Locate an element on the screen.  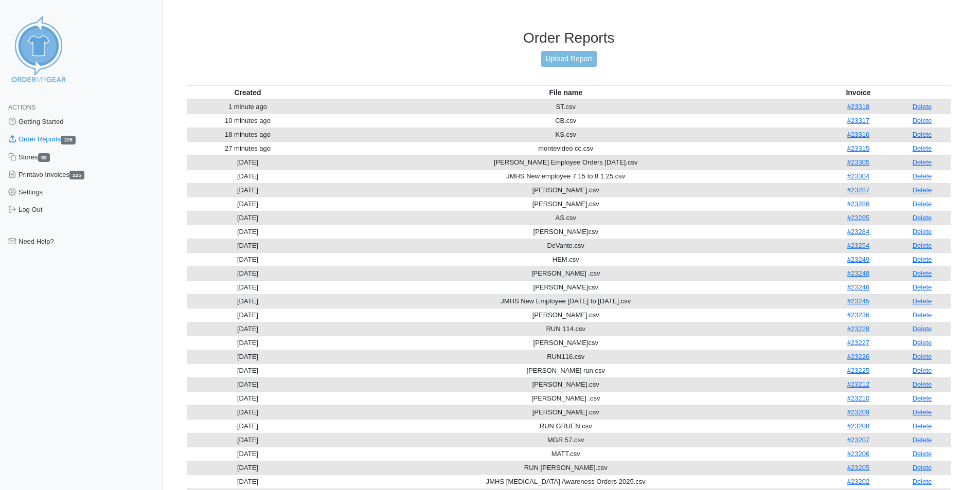
th: Created is located at coordinates (248, 93).